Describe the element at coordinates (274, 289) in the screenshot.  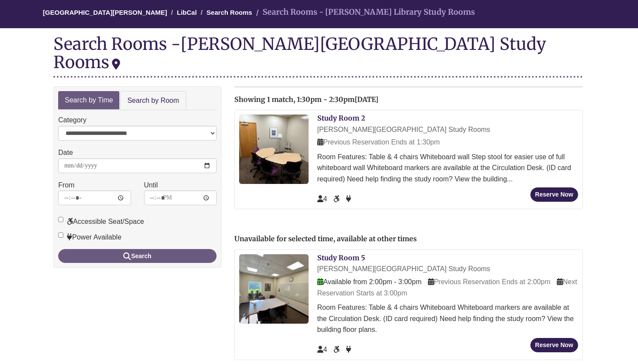
I see `img: Study Room 5` at that location.